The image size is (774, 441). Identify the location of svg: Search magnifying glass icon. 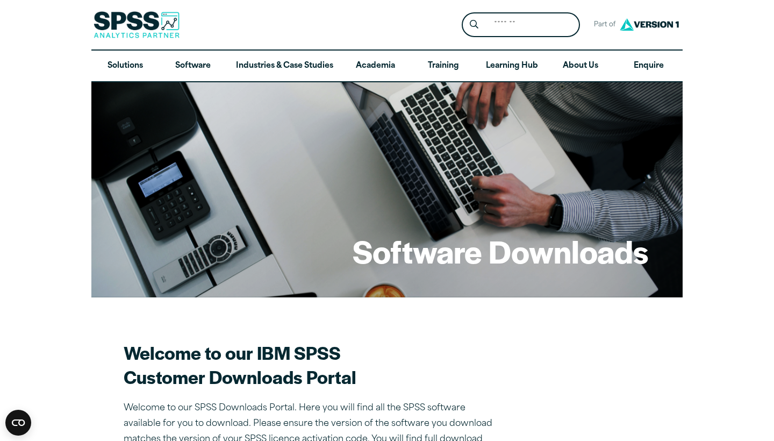
(474, 24).